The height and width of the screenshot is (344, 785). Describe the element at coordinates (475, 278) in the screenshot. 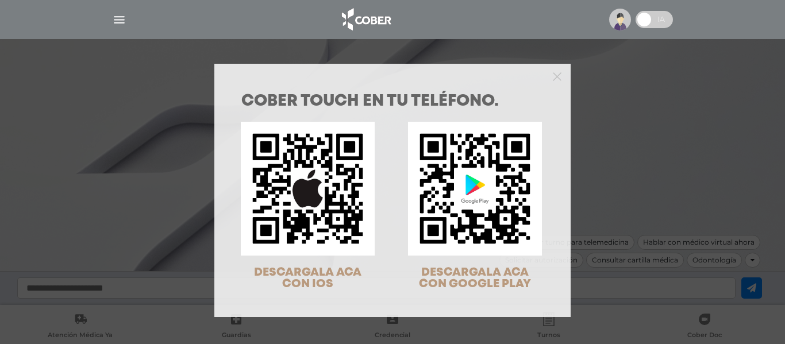

I see `span: DESCARGALA ACA CON GOOGLE PLAY` at that location.